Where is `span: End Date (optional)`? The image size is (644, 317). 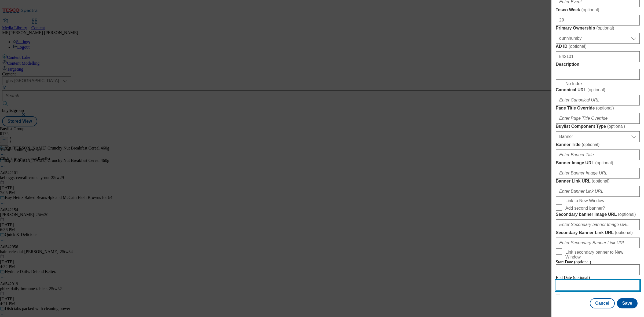
span: End Date (optional) is located at coordinates (573, 277).